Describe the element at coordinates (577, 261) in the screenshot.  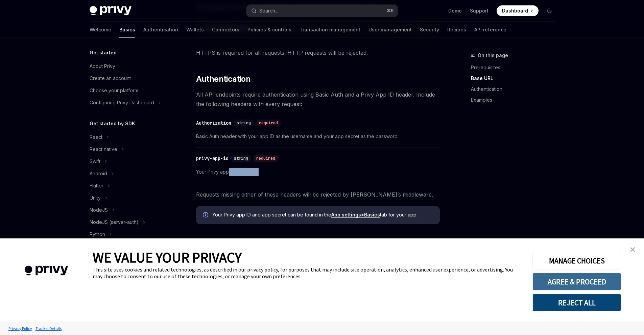
I see `button: MANAGE CHOICES` at that location.